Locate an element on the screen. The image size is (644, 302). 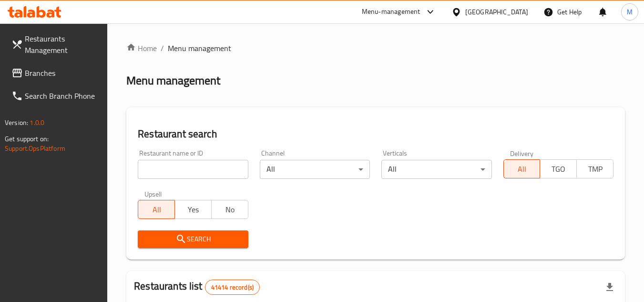
div: Export file is located at coordinates (610, 287).